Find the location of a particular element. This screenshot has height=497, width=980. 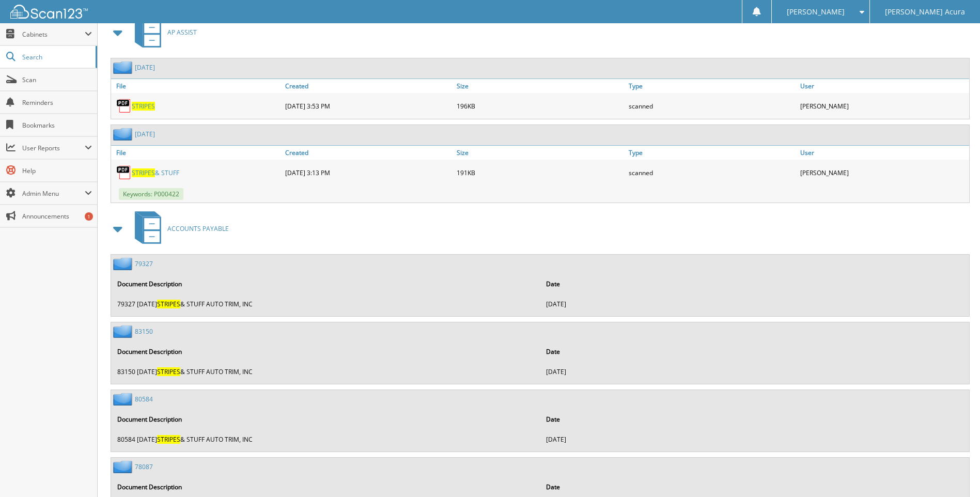

a: 78087 is located at coordinates (144, 467).